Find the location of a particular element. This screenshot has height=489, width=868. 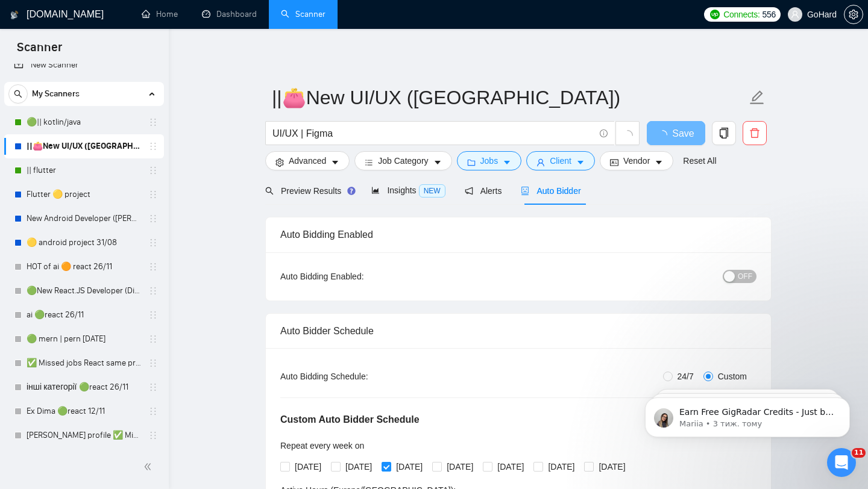

a: інші категорії 🟢react 26/11 is located at coordinates (84, 387).